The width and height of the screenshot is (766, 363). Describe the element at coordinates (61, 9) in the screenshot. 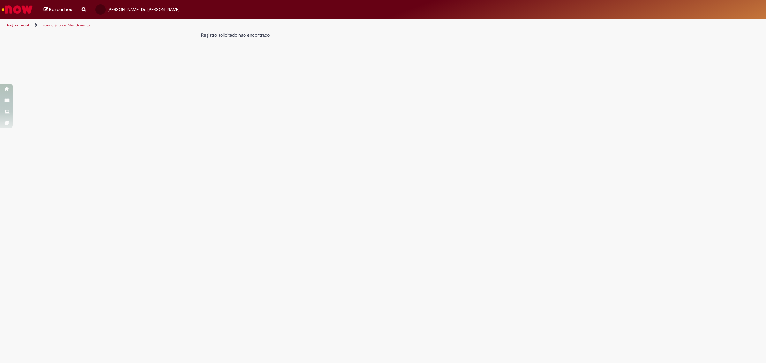

I see `span: Rascunhos` at that location.